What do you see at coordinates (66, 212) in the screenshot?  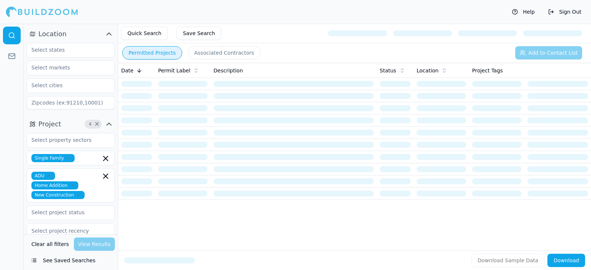 I see `input: Select project status` at bounding box center [66, 212].